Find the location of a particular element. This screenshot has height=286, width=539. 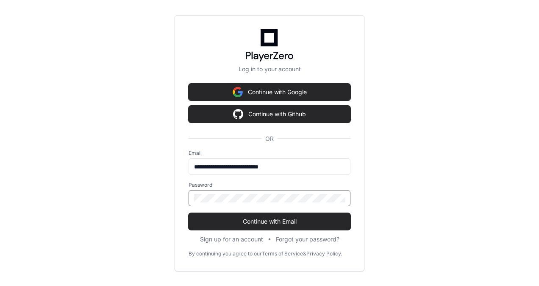

span: OR is located at coordinates (270, 139).